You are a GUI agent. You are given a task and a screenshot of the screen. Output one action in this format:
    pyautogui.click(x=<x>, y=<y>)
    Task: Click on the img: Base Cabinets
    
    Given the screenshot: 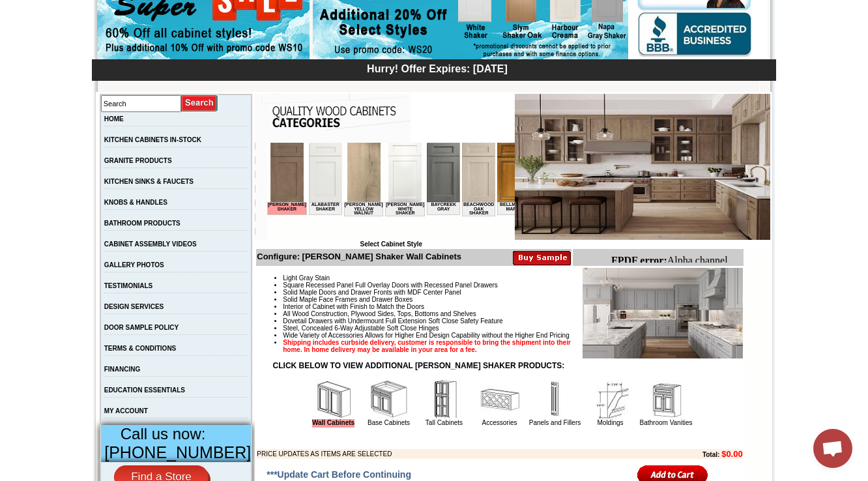 What is the action you would take?
    pyautogui.click(x=389, y=399)
    